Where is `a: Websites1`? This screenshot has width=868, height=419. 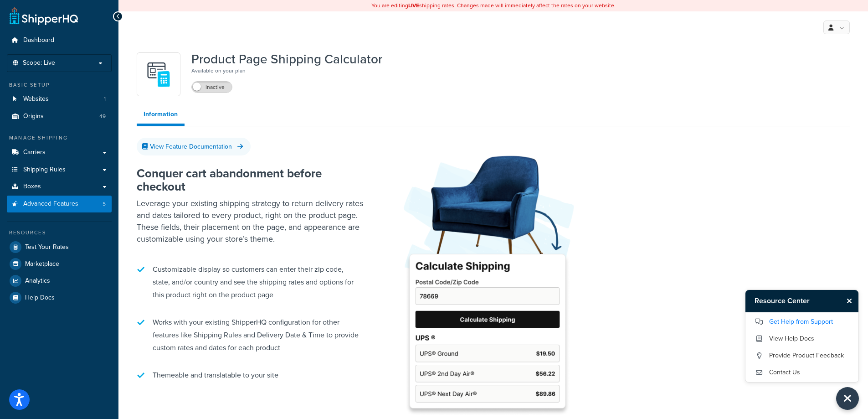
a: Websites1 is located at coordinates (59, 99).